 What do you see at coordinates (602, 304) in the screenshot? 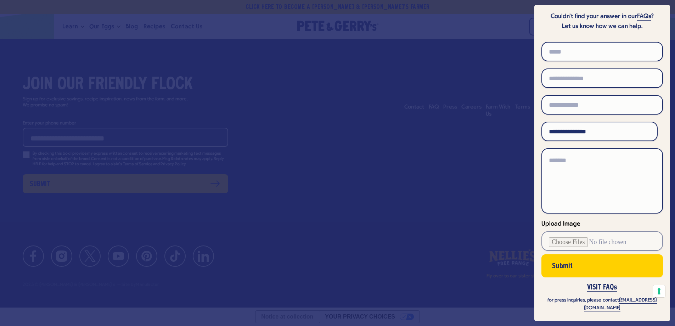
I see `p: for press inquiries, please contact` at bounding box center [602, 304].